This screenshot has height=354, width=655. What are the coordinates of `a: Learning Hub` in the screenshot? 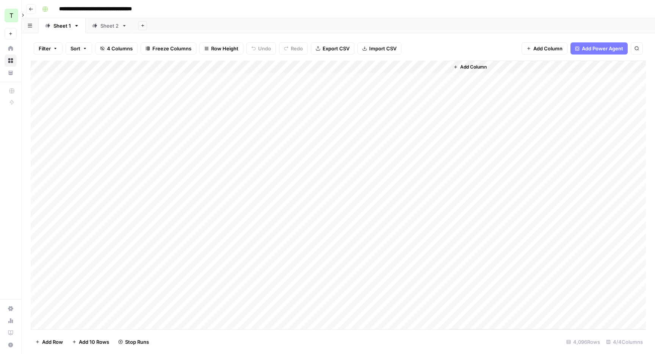 It's located at (11, 333).